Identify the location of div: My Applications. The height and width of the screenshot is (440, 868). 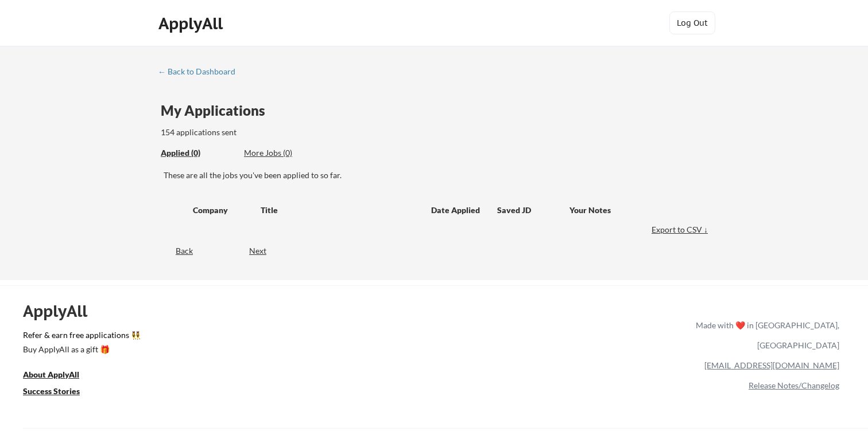
(218, 110).